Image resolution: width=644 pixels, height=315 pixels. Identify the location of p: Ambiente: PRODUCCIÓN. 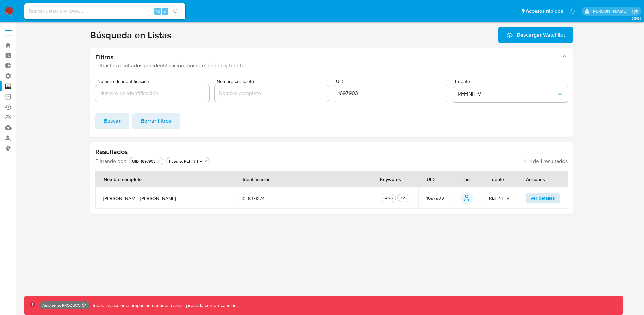
(65, 306).